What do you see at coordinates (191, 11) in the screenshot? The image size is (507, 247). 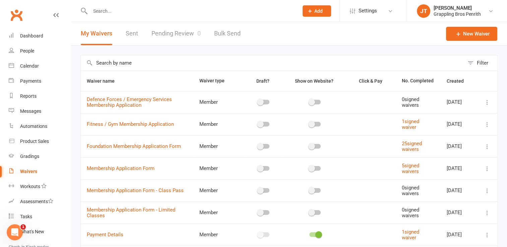 I see `input: Search...` at bounding box center [191, 11].